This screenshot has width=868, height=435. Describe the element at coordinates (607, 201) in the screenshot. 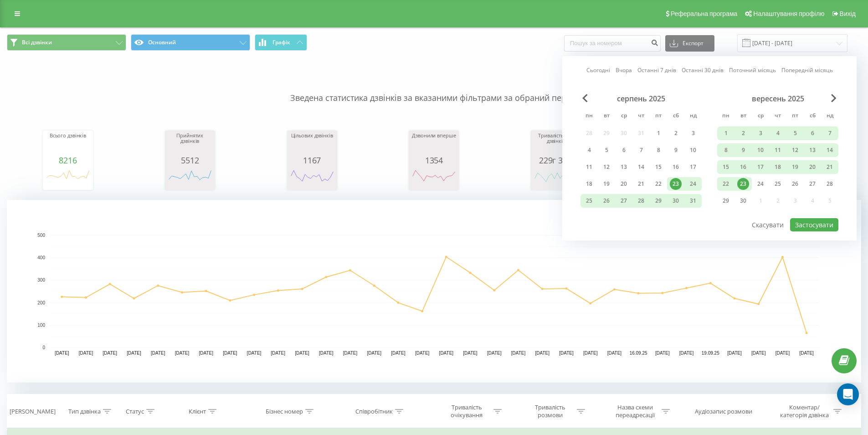

I see `div: 26` at that location.